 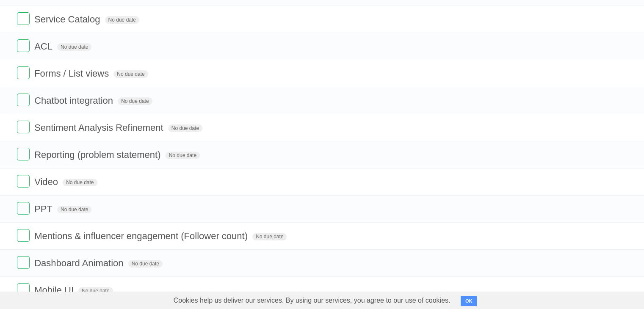 What do you see at coordinates (47, 182) in the screenshot?
I see `span: Video` at bounding box center [47, 182].